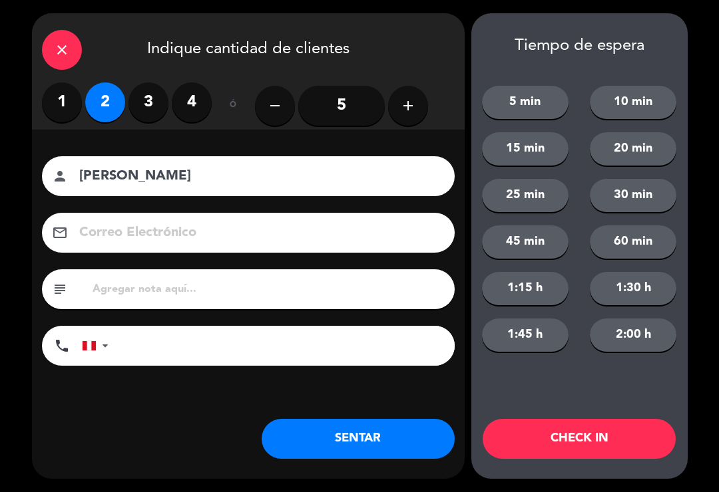 This screenshot has height=492, width=719. Describe the element at coordinates (408, 106) in the screenshot. I see `i: add` at that location.